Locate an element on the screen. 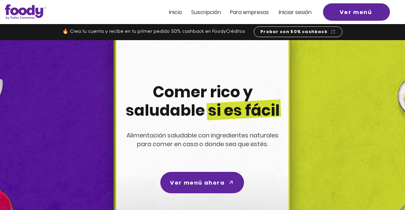 The width and height of the screenshot is (405, 210). span: ra empresas is located at coordinates (253, 12).